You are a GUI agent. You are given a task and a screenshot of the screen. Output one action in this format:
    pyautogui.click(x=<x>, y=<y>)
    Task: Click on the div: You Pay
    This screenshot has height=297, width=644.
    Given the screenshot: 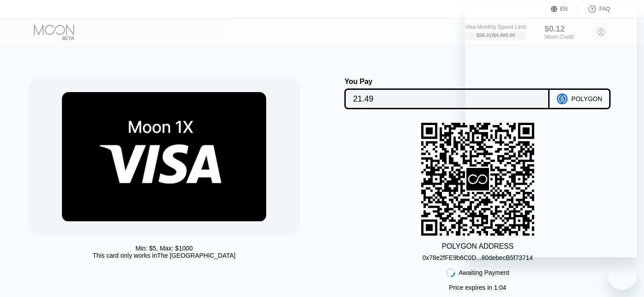 What is the action you would take?
    pyautogui.click(x=447, y=82)
    